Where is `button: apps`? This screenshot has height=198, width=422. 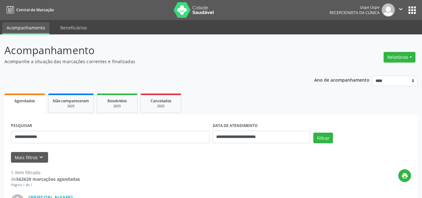
button: apps is located at coordinates (412, 10).